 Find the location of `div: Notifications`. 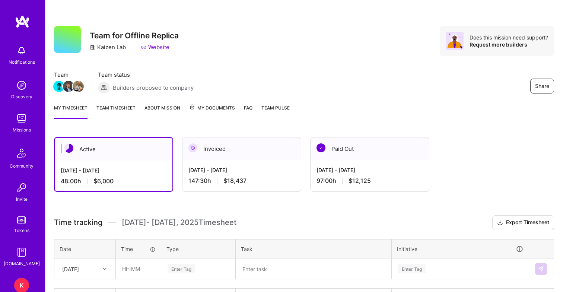

div: Notifications is located at coordinates (22, 62).